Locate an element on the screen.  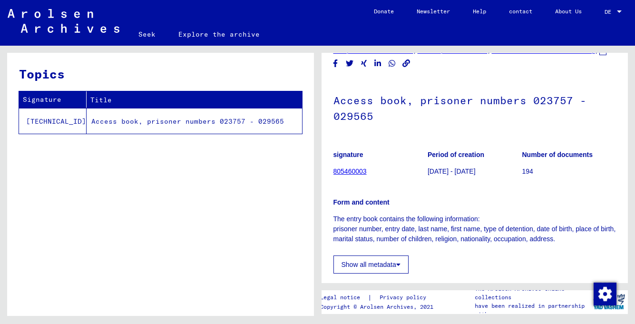
font: Show all metadata is located at coordinates (369, 264).